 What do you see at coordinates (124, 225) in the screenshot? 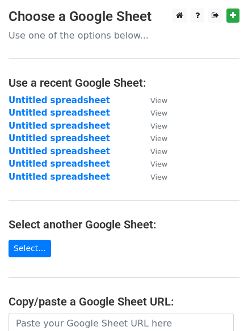
I see `h4: Select another Google Sheet:` at bounding box center [124, 225].